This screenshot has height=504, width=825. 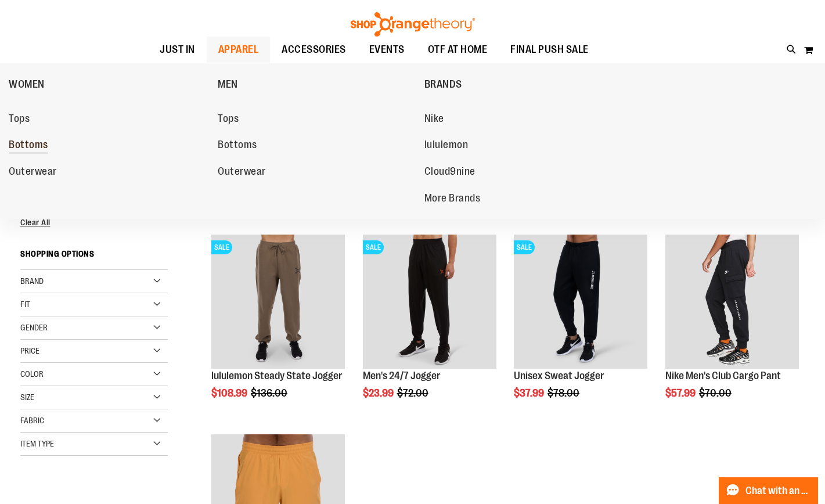 I want to click on a: Product image for Nike Mens Club Cargo Pant, so click(x=732, y=302).